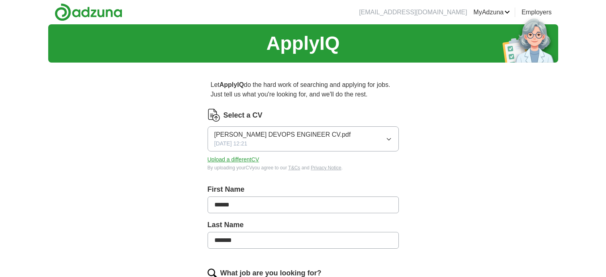 The width and height of the screenshot is (606, 277). What do you see at coordinates (303, 90) in the screenshot?
I see `p: Let do the hard work of searching and applying for jobs. Just tell us what you're looking for, an...` at bounding box center [303, 90].